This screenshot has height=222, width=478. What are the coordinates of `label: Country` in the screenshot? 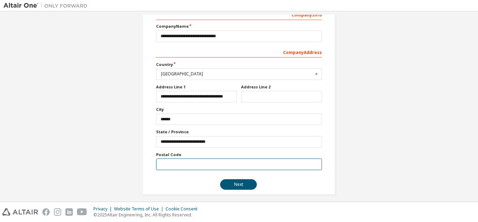 It's located at (239, 64).